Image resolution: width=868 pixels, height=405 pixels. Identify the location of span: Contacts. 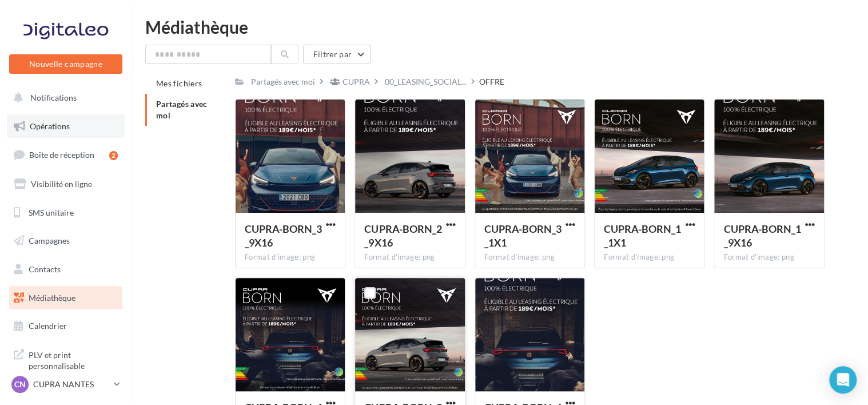
(45, 269).